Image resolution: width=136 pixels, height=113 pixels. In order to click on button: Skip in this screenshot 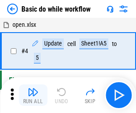, I will do `click(90, 95)`.